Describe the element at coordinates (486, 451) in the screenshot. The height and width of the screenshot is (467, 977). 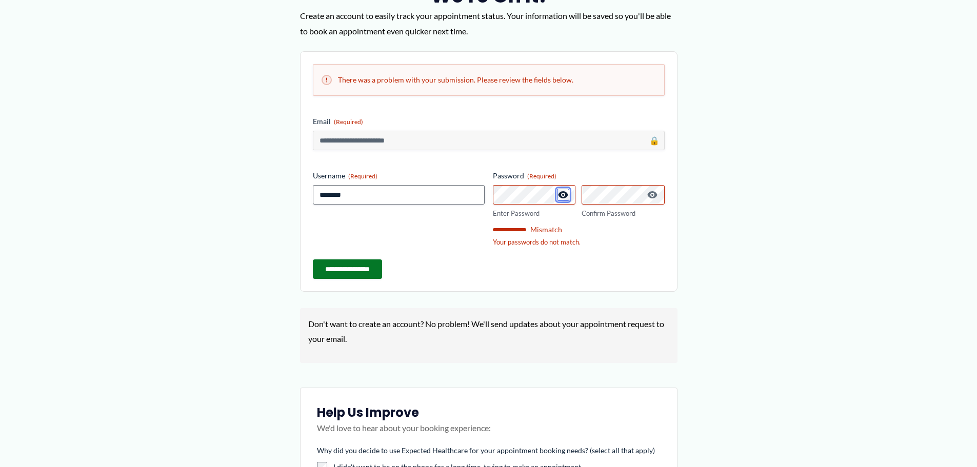
I see `legend: Why did you decide to use Expected Healthcare for your appointment booking needs? (select all tha...` at that location.